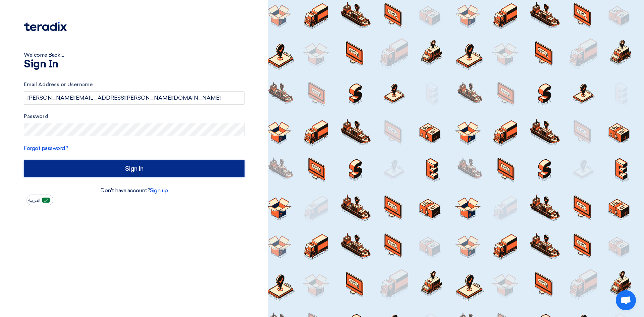 The image size is (644, 317). What do you see at coordinates (134, 84) in the screenshot?
I see `label: Email Address or Username` at bounding box center [134, 84].